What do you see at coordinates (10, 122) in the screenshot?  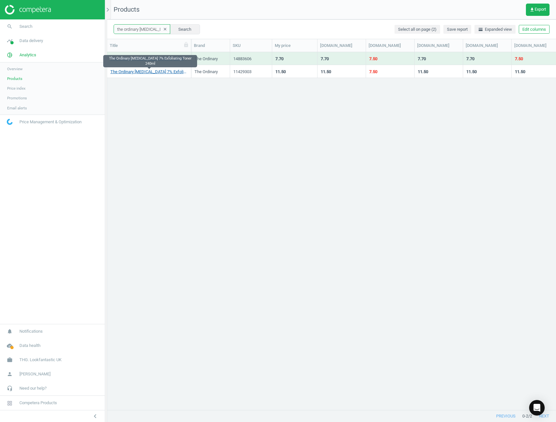 I see `img: wGWNvw8QSZomAAAAABJRU5ErkJggg==` at bounding box center [10, 122].